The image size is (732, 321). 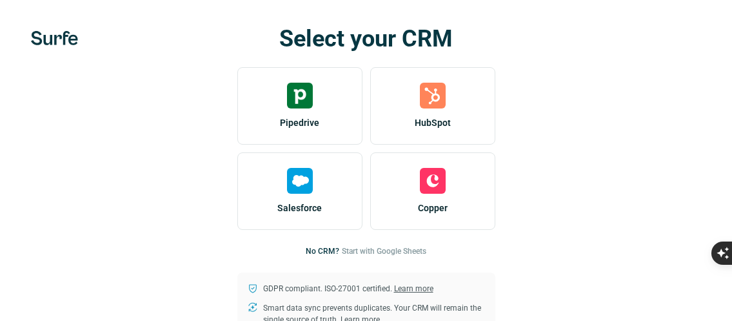 What do you see at coordinates (323, 251) in the screenshot?
I see `p: No CRM?` at bounding box center [323, 251].